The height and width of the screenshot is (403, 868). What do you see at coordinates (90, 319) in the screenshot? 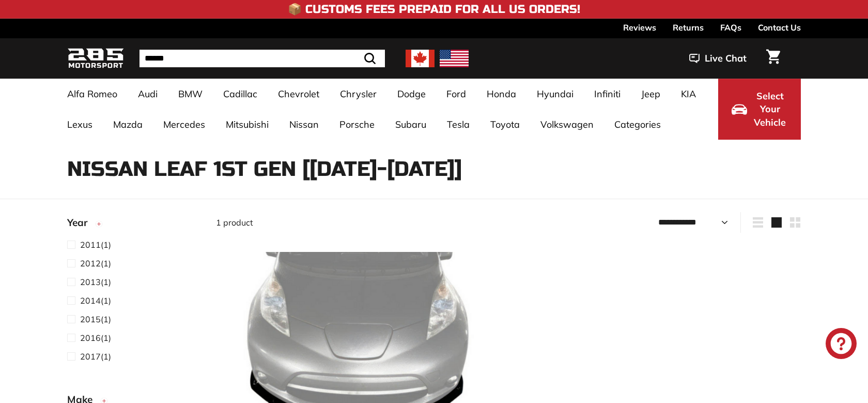
I see `span: 2015` at bounding box center [90, 319].